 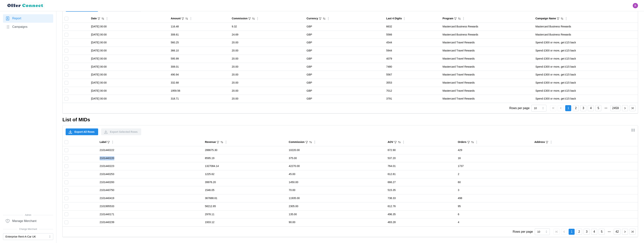 I want to click on button: Enterprise Rent-A-Car UK, so click(x=28, y=237).